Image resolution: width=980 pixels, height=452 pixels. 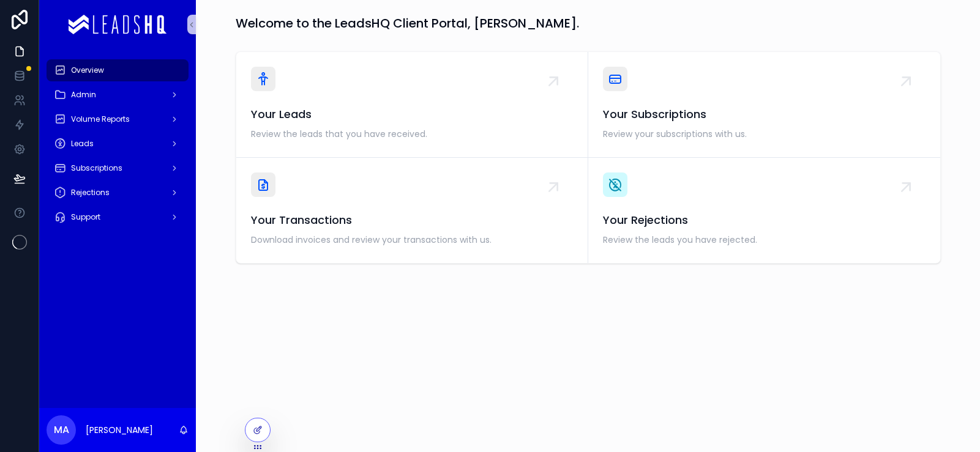 What do you see at coordinates (117, 168) in the screenshot?
I see `a: Subscriptions` at bounding box center [117, 168].